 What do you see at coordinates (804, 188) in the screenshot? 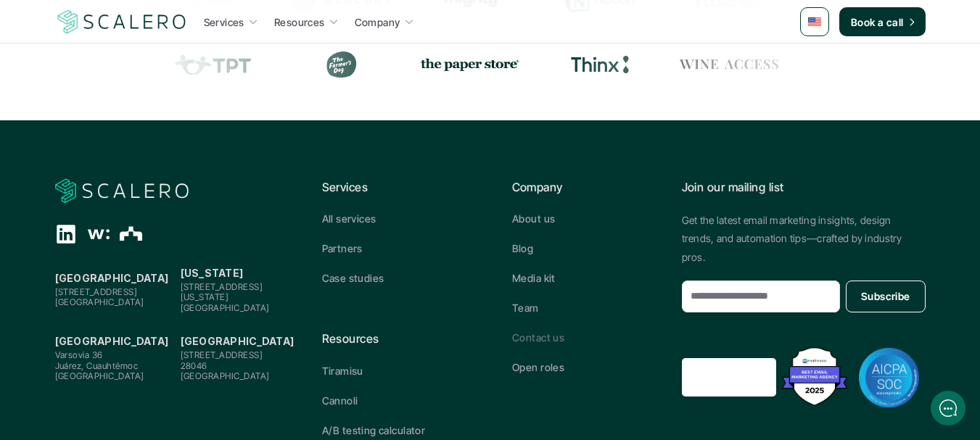
I see `p: Join our mailing list` at bounding box center [804, 188].